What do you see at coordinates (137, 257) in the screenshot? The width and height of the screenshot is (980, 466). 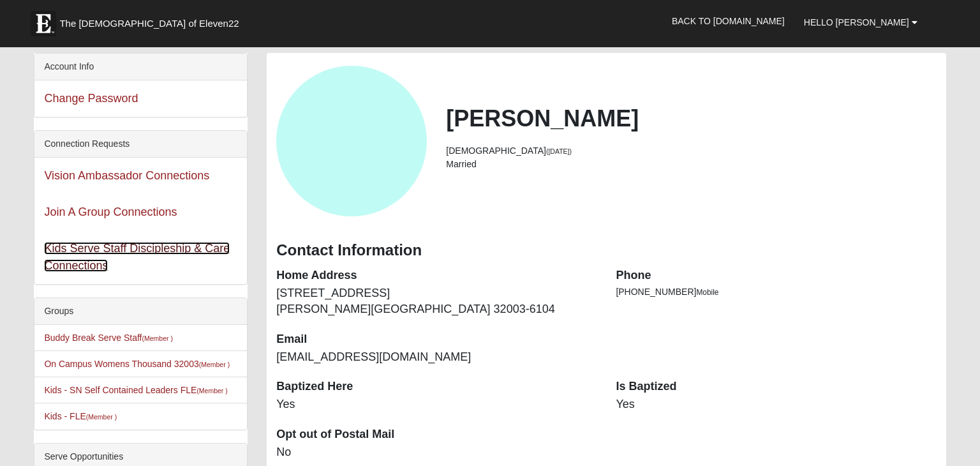 I see `a: Kids Serve Staff Discipleship & Care Connections` at bounding box center [137, 257].